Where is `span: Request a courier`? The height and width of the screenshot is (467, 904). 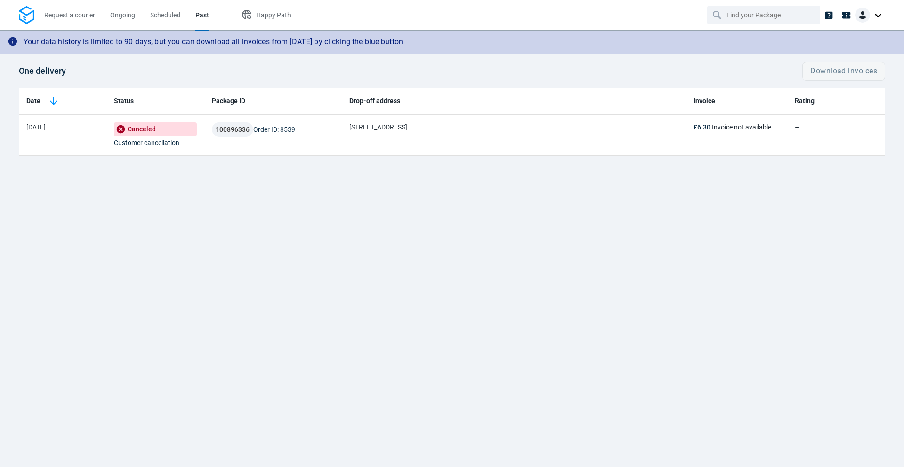 span: Request a courier is located at coordinates (70, 15).